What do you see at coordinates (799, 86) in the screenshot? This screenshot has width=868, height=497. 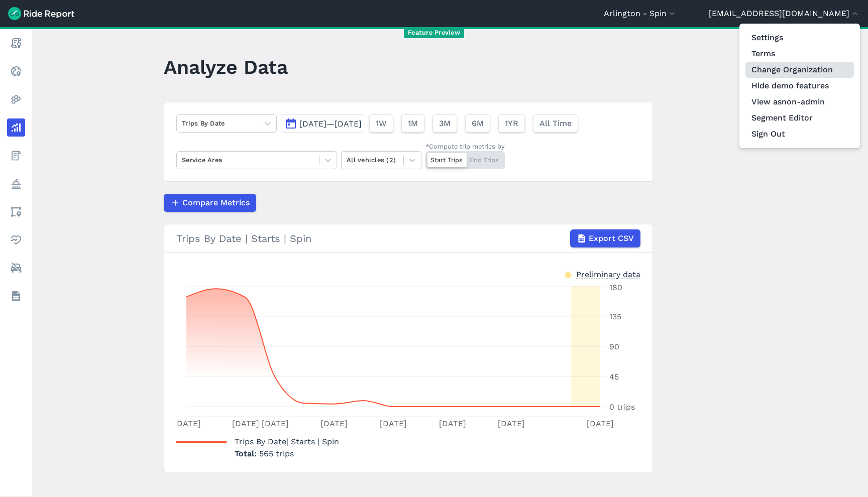 I see `button: Hide demo features` at bounding box center [799, 86].